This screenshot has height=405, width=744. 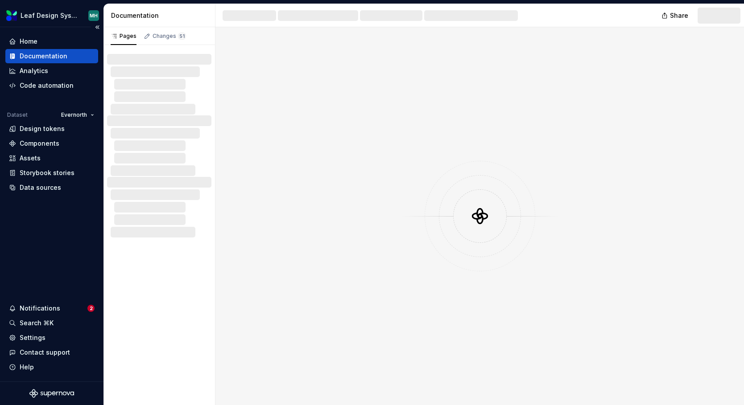 I want to click on svg: Supernova Logo, so click(x=52, y=394).